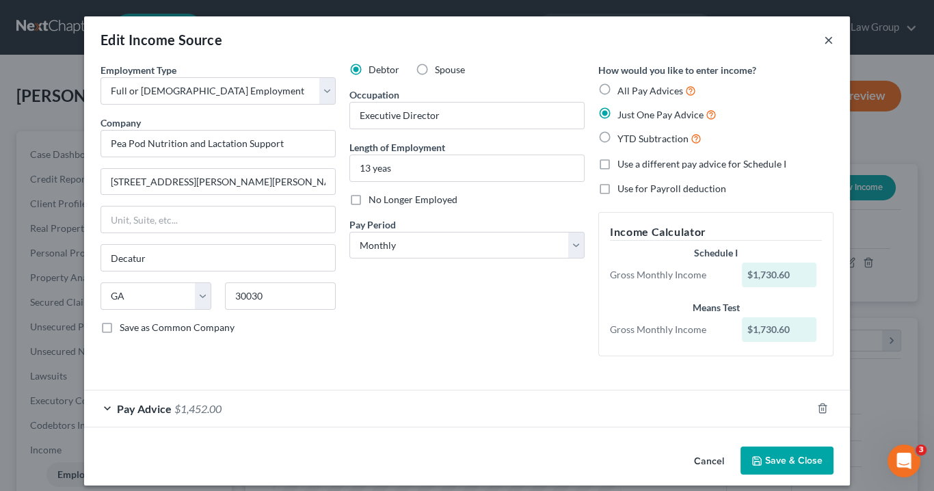 The height and width of the screenshot is (491, 934). Describe the element at coordinates (161, 40) in the screenshot. I see `div: Edit Income Source` at that location.